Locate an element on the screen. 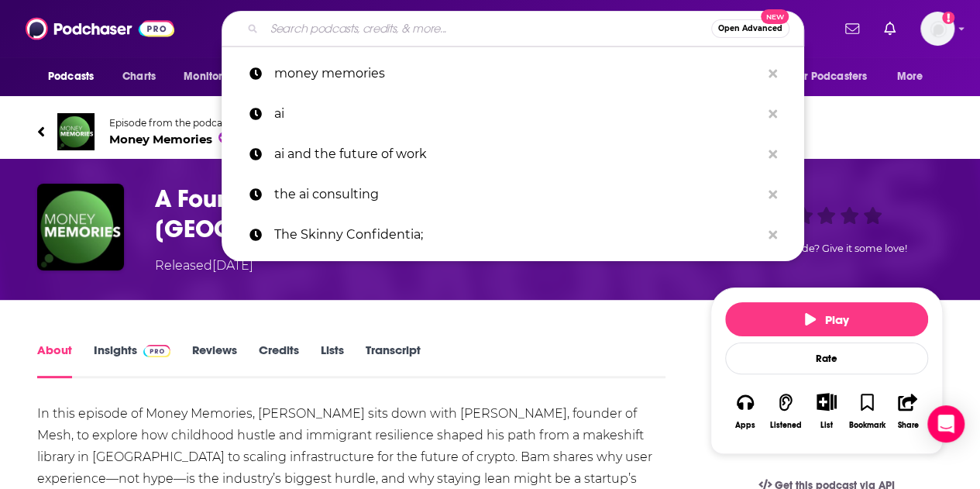 The width and height of the screenshot is (980, 489). span: More is located at coordinates (910, 76).